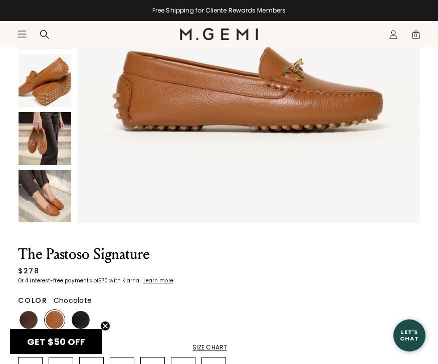 The width and height of the screenshot is (438, 364). What do you see at coordinates (73, 301) in the screenshot?
I see `span: Chocolate` at bounding box center [73, 301].